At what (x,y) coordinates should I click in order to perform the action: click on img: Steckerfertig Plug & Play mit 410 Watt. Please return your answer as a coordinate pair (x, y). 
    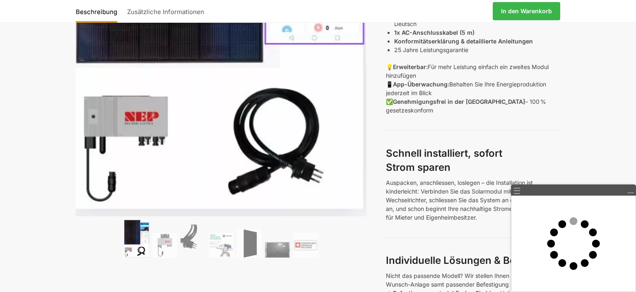
    Looking at the image, I should click on (137, 239).